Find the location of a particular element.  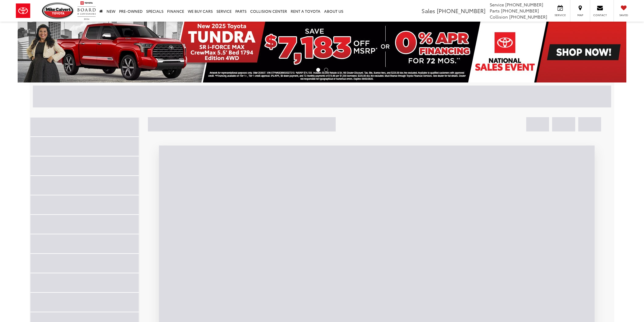

img: New 2025 Toyota Tundra is located at coordinates (322, 52).